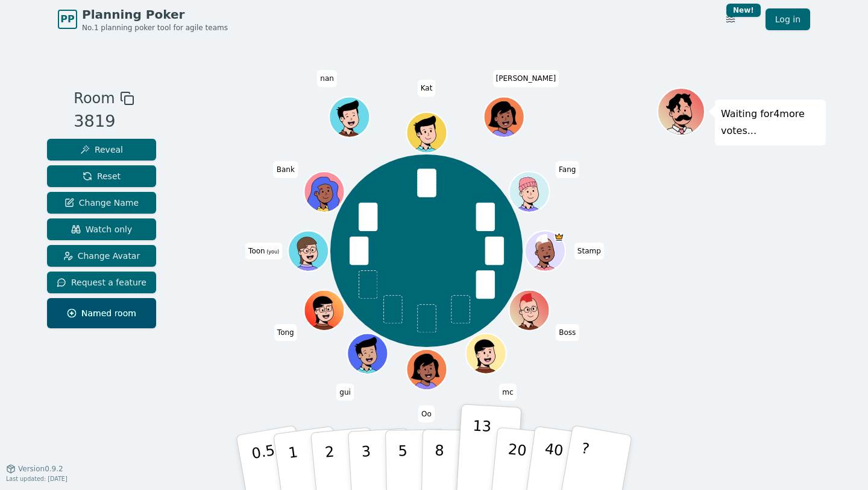 This screenshot has height=490, width=868. Describe the element at coordinates (101, 149) in the screenshot. I see `span: Reveal` at that location.